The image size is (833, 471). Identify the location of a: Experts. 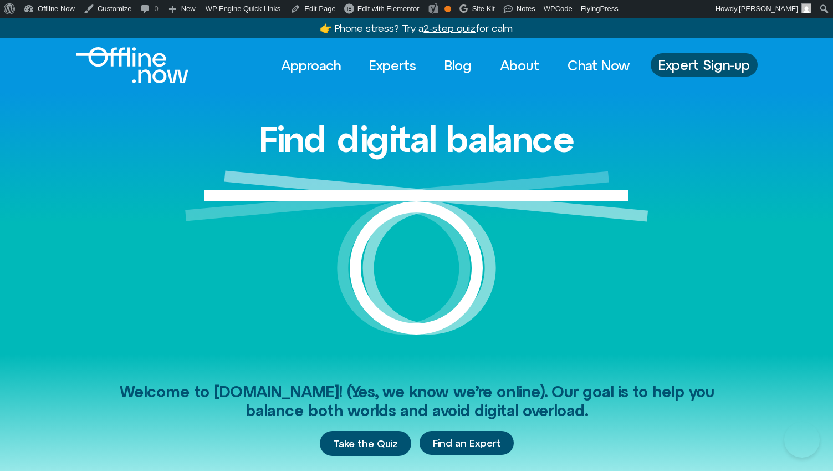
(393, 65).